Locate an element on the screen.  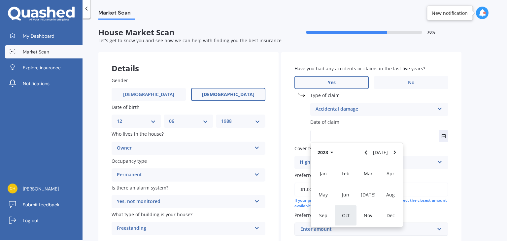
span: No is located at coordinates (411, 82).